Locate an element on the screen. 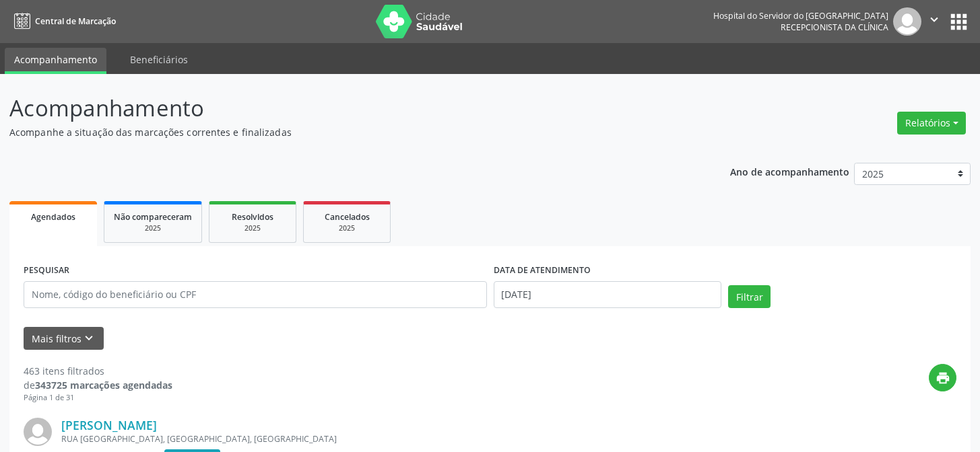 This screenshot has width=980, height=452. a: Central de Marcação is located at coordinates (63, 21).